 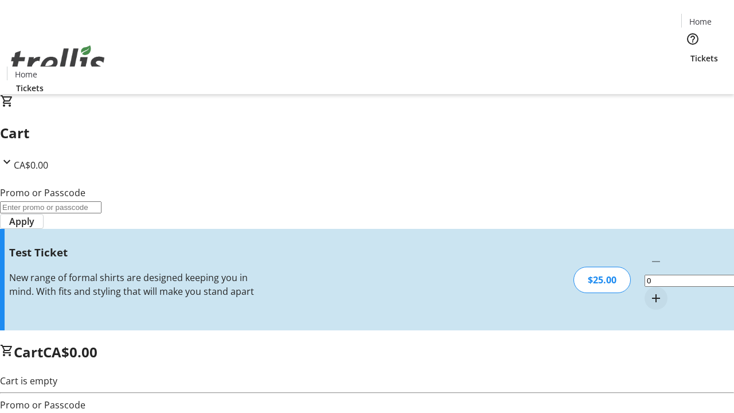 What do you see at coordinates (692, 76) in the screenshot?
I see `button: Cart` at bounding box center [692, 76].